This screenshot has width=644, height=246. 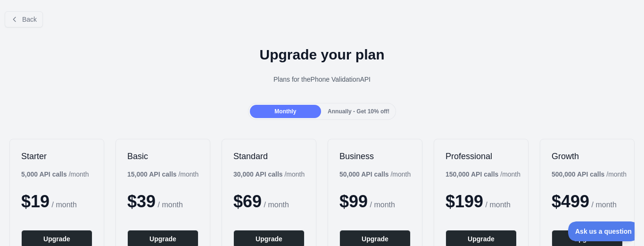 What do you see at coordinates (269, 156) in the screenshot?
I see `h2: Standard` at bounding box center [269, 156].